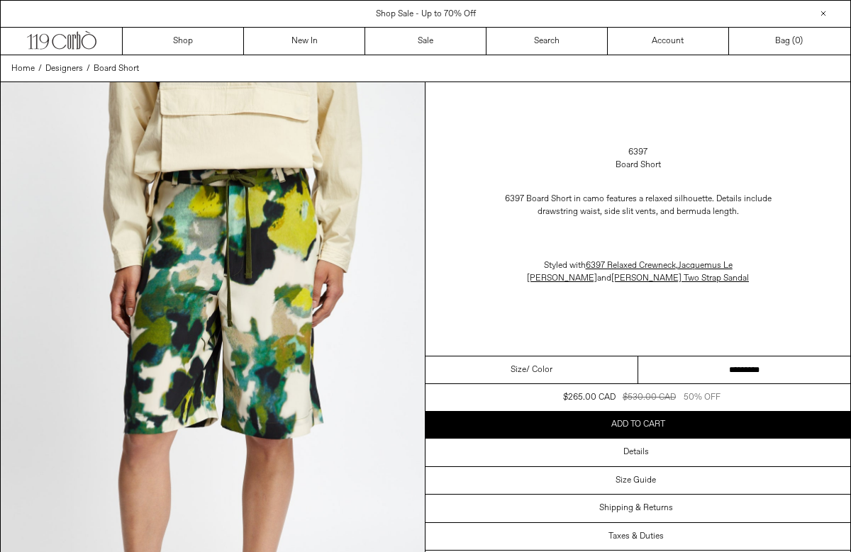 The height and width of the screenshot is (552, 851). What do you see at coordinates (64, 69) in the screenshot?
I see `span: Designers` at bounding box center [64, 69].